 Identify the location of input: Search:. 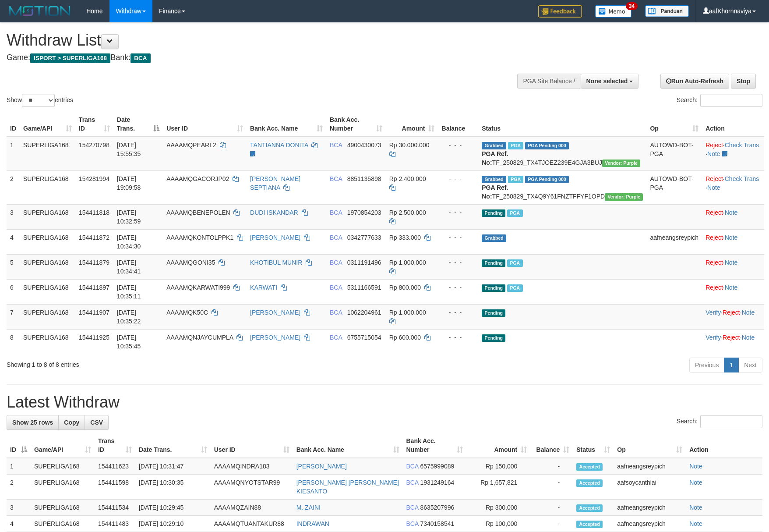
(731, 100).